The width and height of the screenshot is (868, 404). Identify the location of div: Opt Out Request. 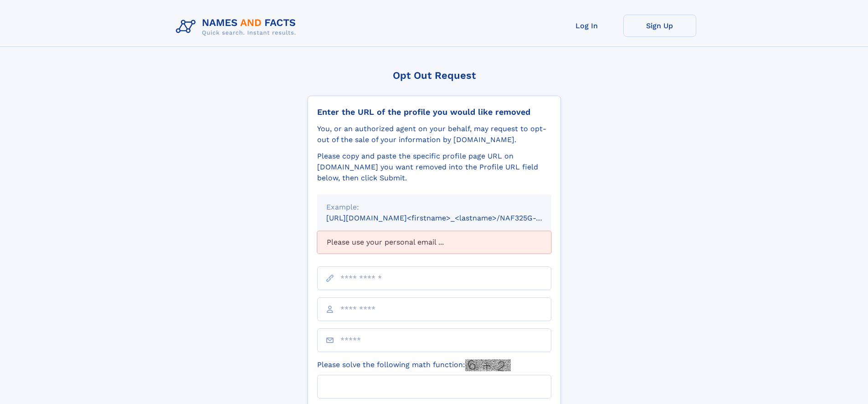
(434, 75).